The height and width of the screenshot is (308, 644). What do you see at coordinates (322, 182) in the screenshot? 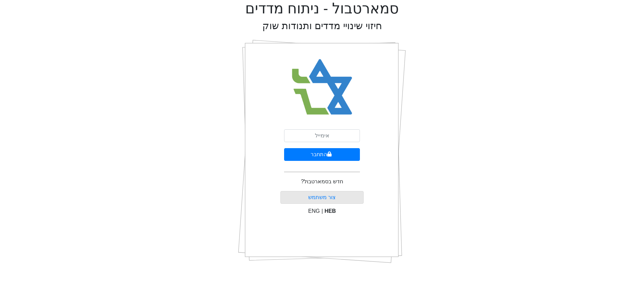
I see `p: חדש בסמארטבול?` at bounding box center [322, 182].